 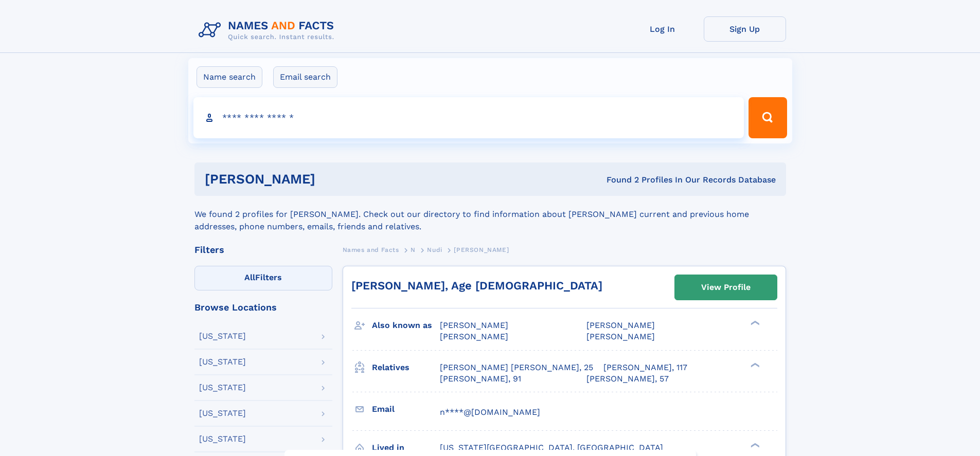 What do you see at coordinates (263, 307) in the screenshot?
I see `div: Browse Locations` at bounding box center [263, 307].